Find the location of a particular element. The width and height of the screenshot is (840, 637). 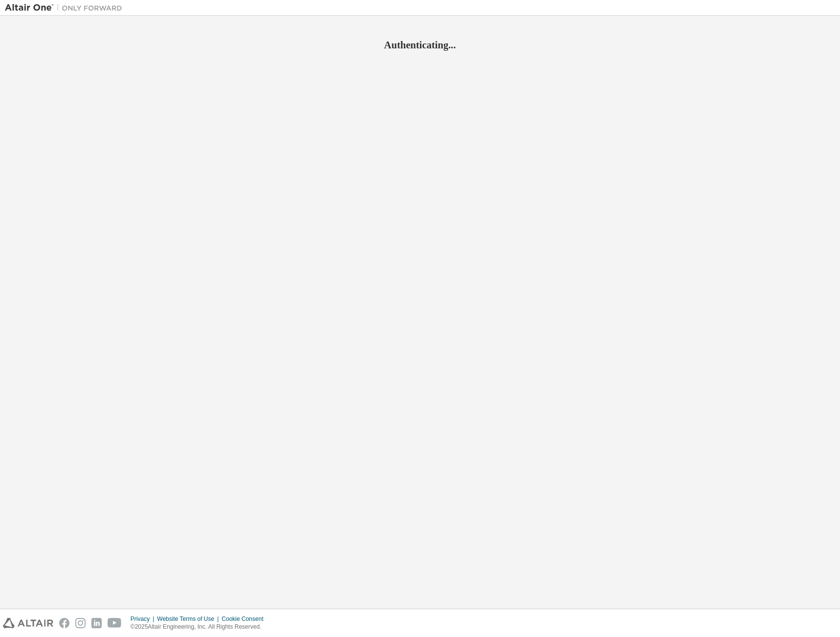

img: facebook.svg is located at coordinates (64, 623).